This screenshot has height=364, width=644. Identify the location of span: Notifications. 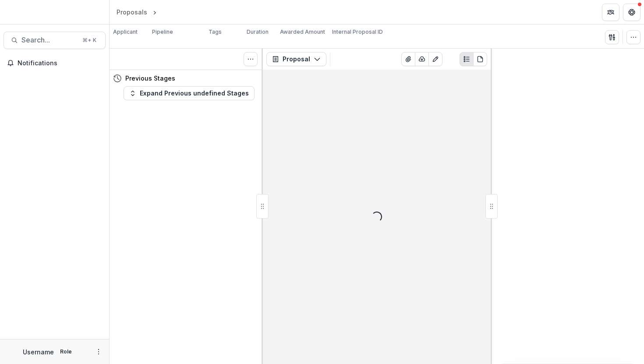
(60, 63).